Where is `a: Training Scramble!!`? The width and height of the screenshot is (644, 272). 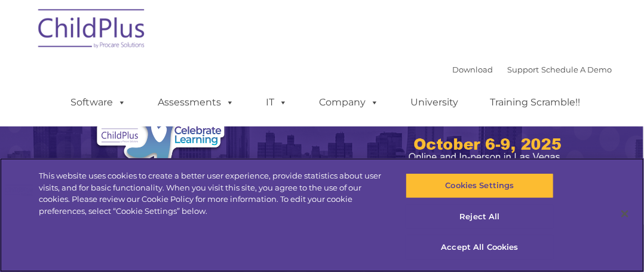 a: Training Scramble!! is located at coordinates (535, 102).